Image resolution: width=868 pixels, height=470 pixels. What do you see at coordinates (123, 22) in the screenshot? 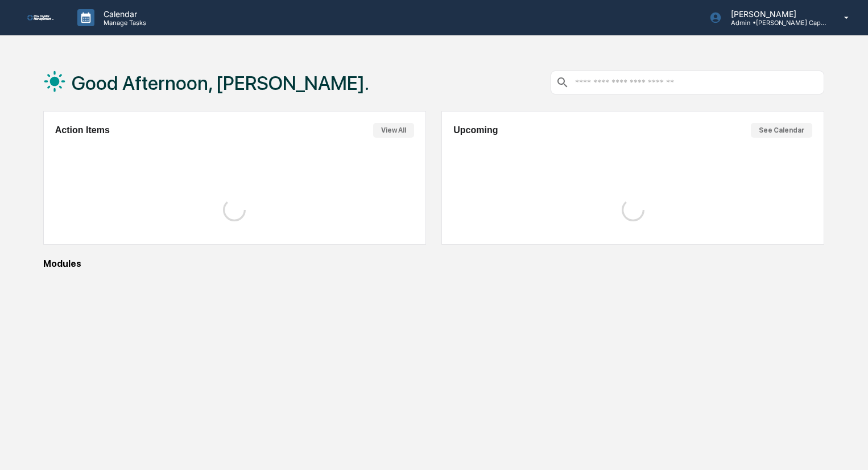
I see `p: Manage Tasks` at bounding box center [123, 22].